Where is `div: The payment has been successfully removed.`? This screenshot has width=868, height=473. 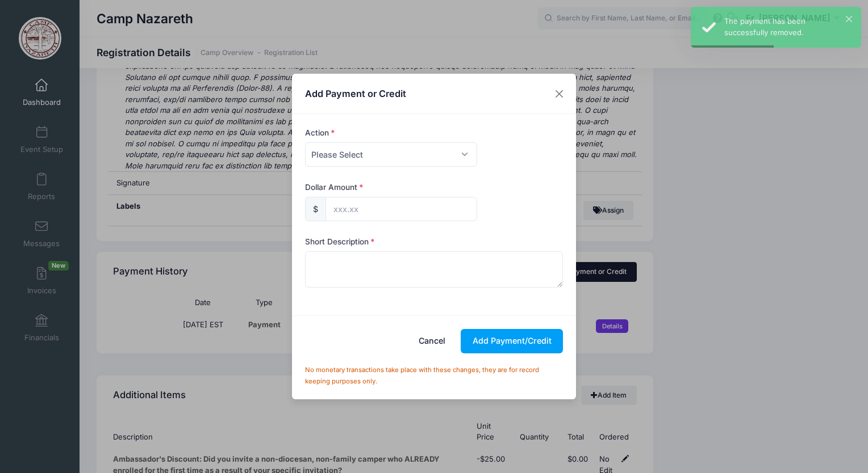 div: The payment has been successfully removed. is located at coordinates (788, 26).